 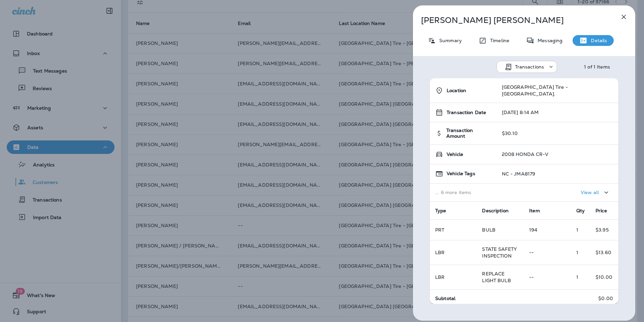 I want to click on p: $3.95, so click(x=604, y=230).